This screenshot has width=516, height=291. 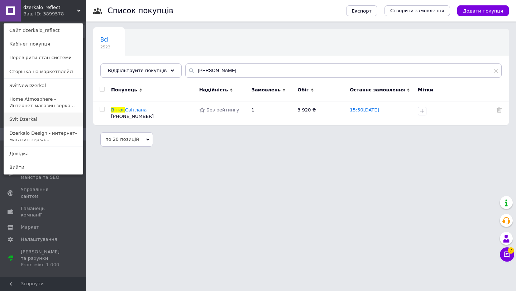 I want to click on a: Вийти, so click(x=43, y=167).